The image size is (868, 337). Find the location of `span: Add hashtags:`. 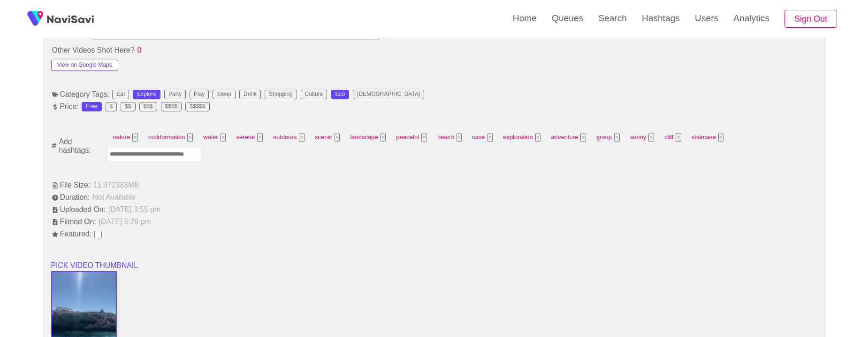

span: Add hashtags: is located at coordinates (82, 146).